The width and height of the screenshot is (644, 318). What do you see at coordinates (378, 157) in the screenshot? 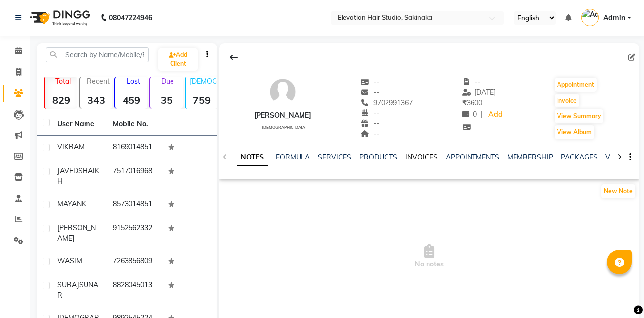
I see `a: PRODUCTS` at bounding box center [378, 157].